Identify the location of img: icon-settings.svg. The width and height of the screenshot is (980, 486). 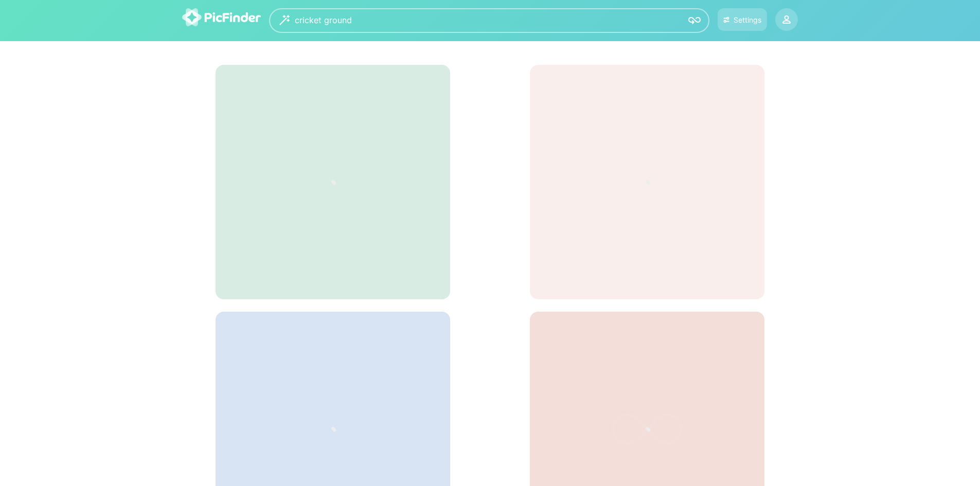
(726, 20).